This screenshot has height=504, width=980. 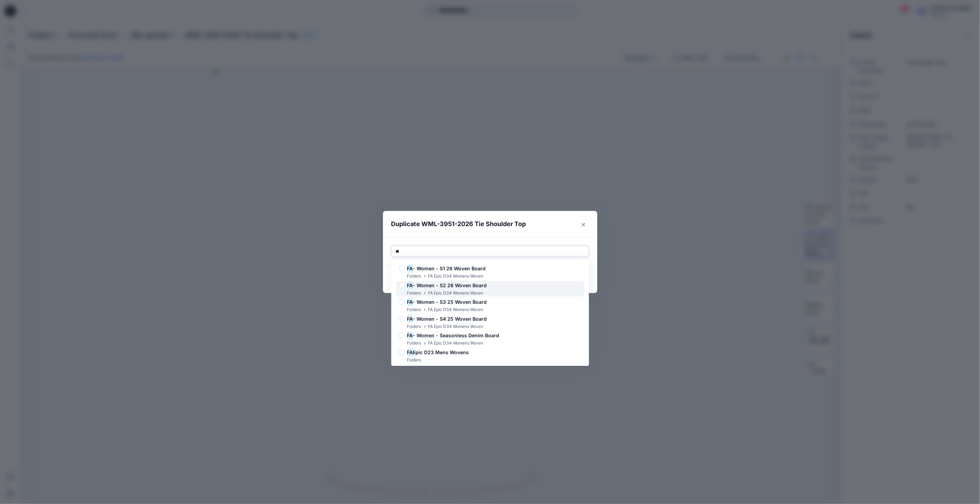 I want to click on span: - Women - S3 25 Woven Board, so click(x=450, y=301).